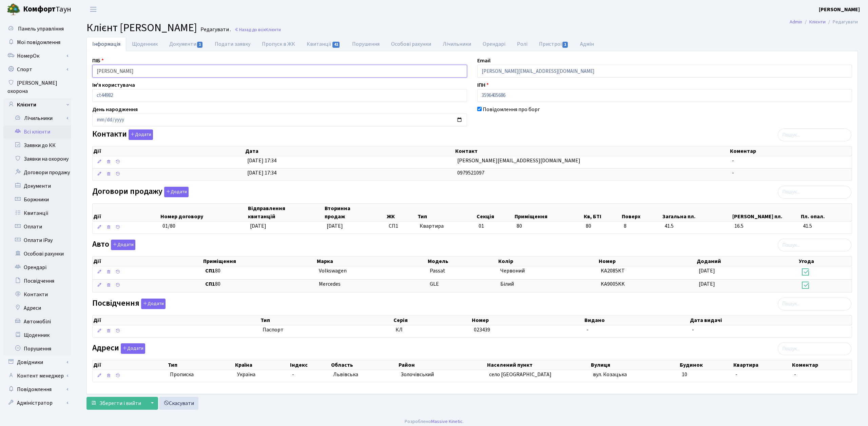  Describe the element at coordinates (278, 44) in the screenshot. I see `a: Пропуск в ЖК` at that location.